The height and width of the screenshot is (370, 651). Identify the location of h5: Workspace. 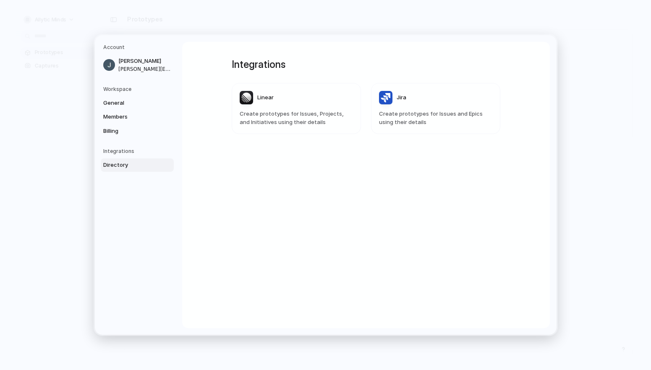
(138, 89).